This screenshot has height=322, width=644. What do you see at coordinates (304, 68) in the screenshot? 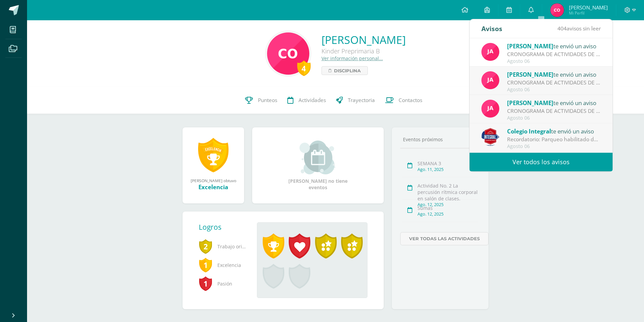
I see `div: 4` at bounding box center [304, 68].